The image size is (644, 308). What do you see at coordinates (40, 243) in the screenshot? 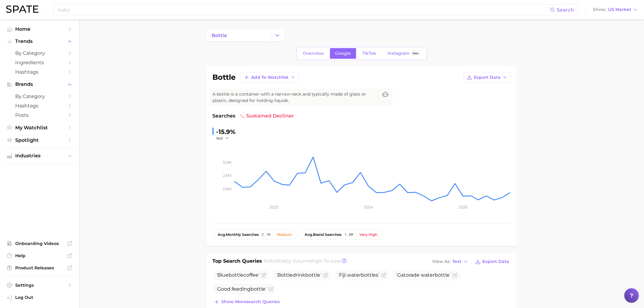
I see `a: Onboarding Videos` at bounding box center [40, 243].